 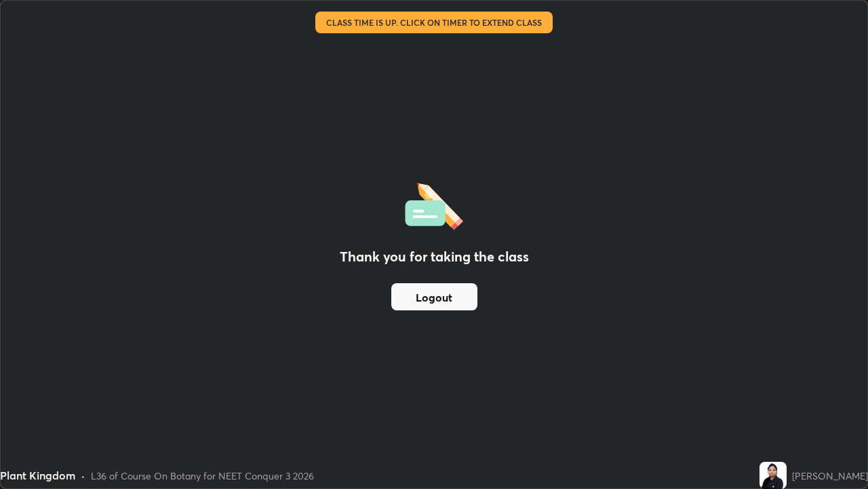 I want to click on img: f7eccc8ec5de4befb7241ed3494b9f8e.jpg, so click(x=774, y=475).